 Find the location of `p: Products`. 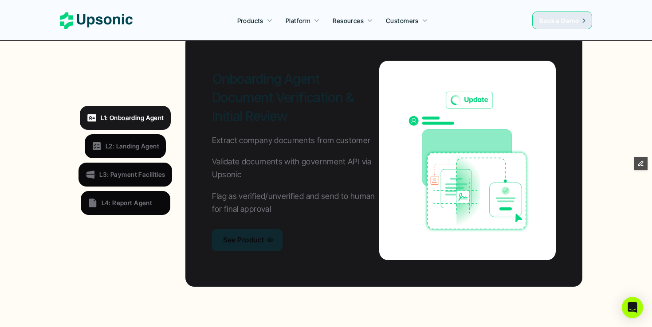

p: Products is located at coordinates (250, 20).